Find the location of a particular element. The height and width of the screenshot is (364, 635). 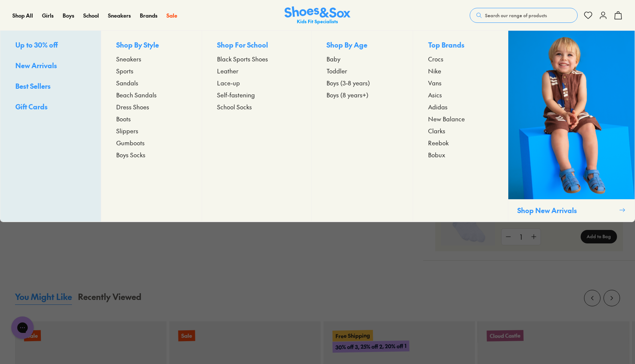

span: Bobux is located at coordinates (437, 155).